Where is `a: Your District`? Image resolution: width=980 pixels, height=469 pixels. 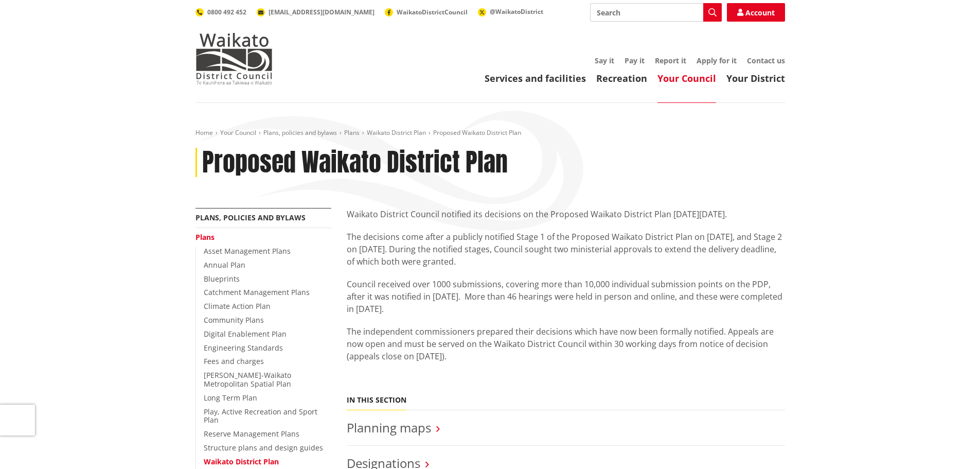 a: Your District is located at coordinates (755, 78).